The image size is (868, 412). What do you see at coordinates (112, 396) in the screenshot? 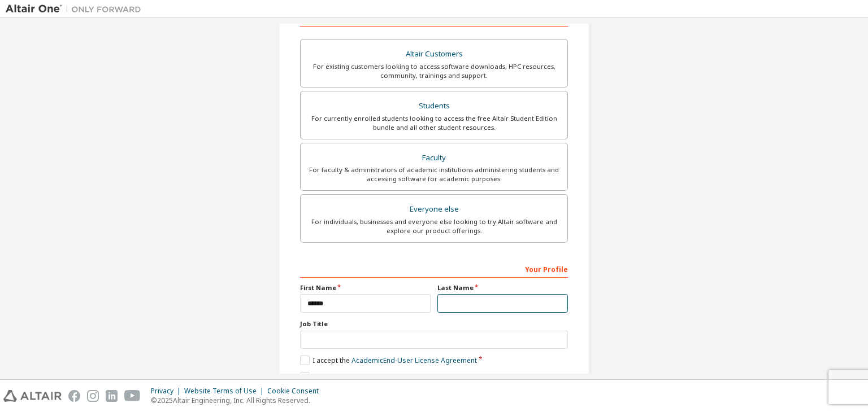
I see `img: linkedin.svg` at bounding box center [112, 396].